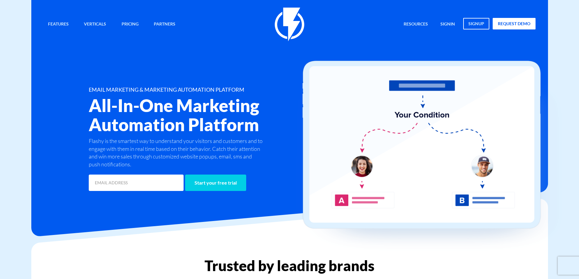 Image resolution: width=579 pixels, height=279 pixels. What do you see at coordinates (164, 24) in the screenshot?
I see `a: Partners` at bounding box center [164, 24].